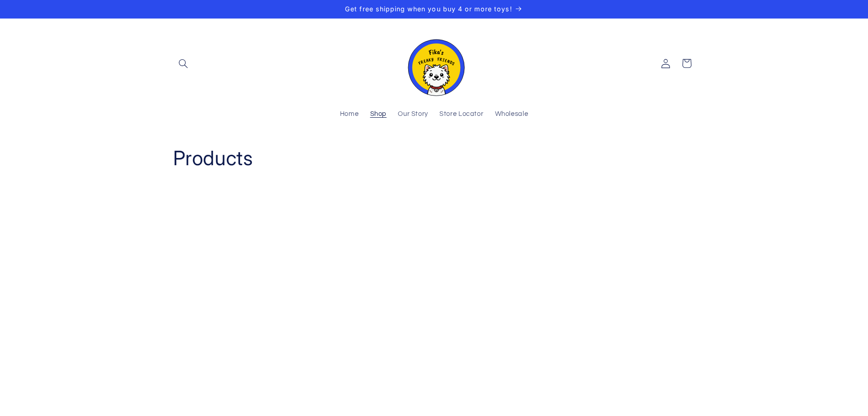 The width and height of the screenshot is (868, 416). I want to click on a: Store Locator, so click(461, 114).